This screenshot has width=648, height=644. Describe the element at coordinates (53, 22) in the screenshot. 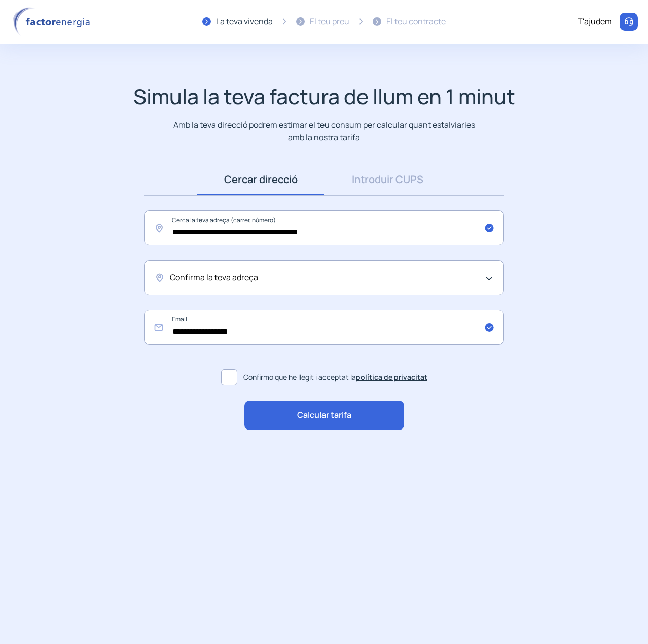

I see `img: logo factor` at that location.